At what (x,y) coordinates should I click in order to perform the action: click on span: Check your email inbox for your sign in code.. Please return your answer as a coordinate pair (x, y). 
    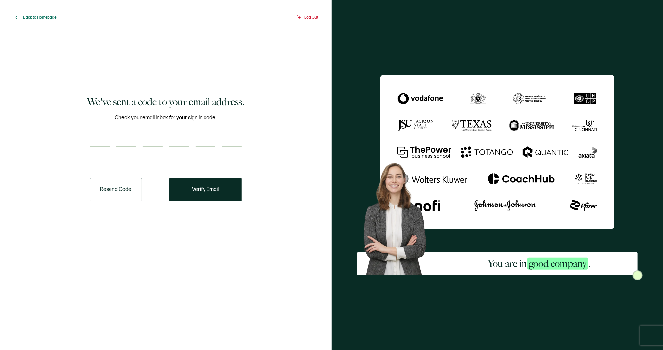
    Looking at the image, I should click on (166, 117).